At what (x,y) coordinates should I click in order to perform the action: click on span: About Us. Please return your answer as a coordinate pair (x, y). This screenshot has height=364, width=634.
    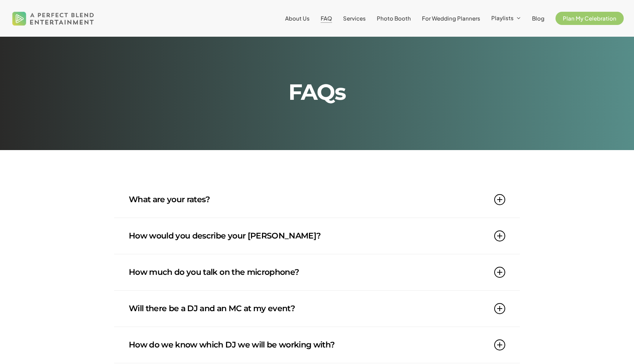
    Looking at the image, I should click on (297, 18).